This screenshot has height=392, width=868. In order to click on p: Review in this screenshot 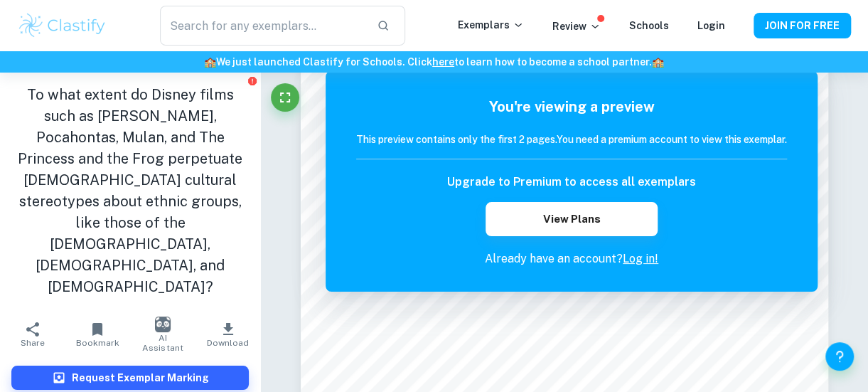, I will do `click(576, 27)`.